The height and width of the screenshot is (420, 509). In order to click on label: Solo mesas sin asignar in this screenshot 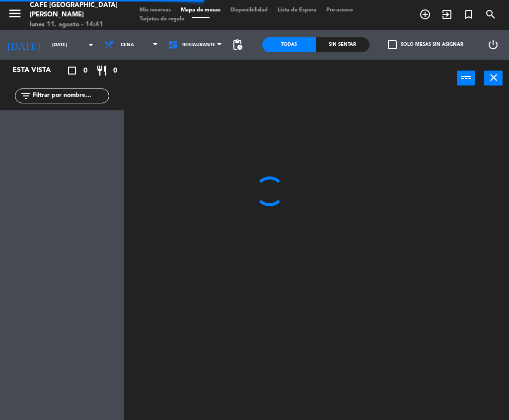, I will do `click(426, 45)`.